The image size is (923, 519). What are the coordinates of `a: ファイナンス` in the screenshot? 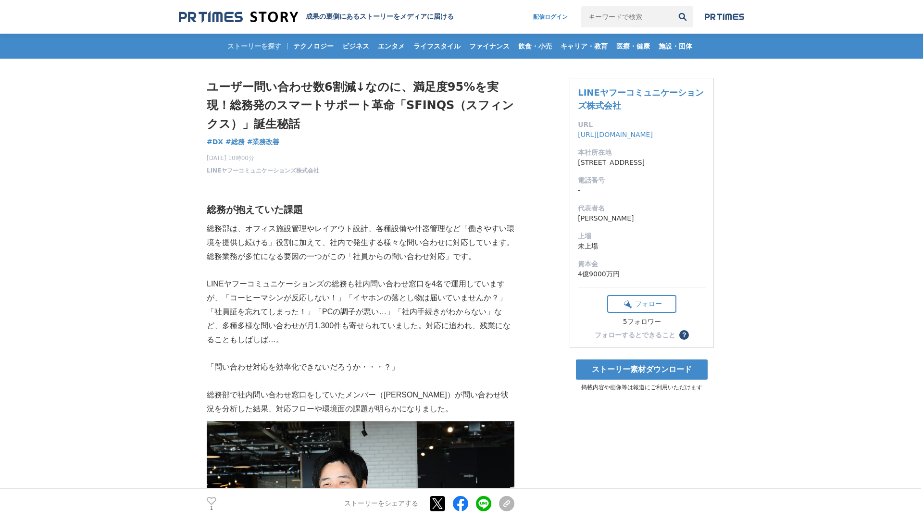 It's located at (490, 46).